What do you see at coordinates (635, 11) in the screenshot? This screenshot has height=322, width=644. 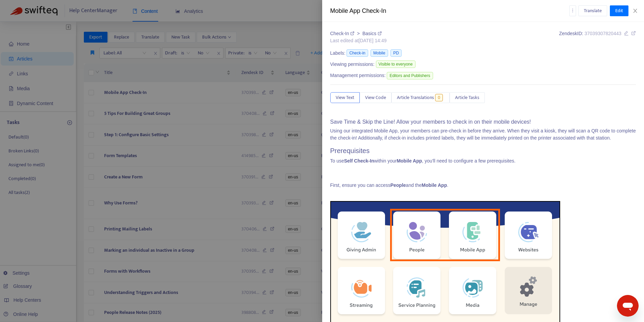 I see `span: close` at bounding box center [635, 11].